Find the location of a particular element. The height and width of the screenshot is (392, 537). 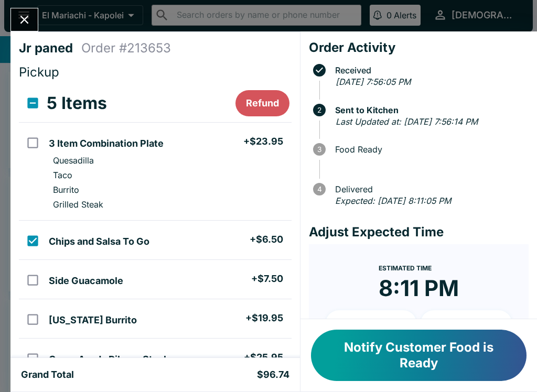

h5: Grand Total is located at coordinates (47, 374).